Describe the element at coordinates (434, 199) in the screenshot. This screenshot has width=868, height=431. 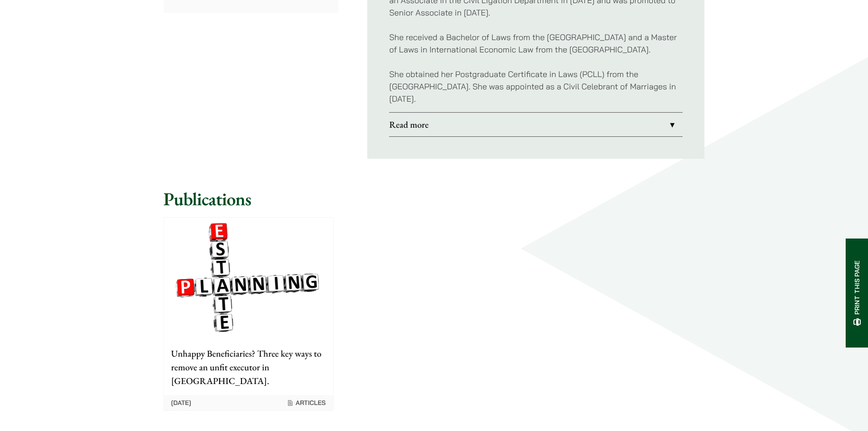
I see `h2: Publications` at that location.